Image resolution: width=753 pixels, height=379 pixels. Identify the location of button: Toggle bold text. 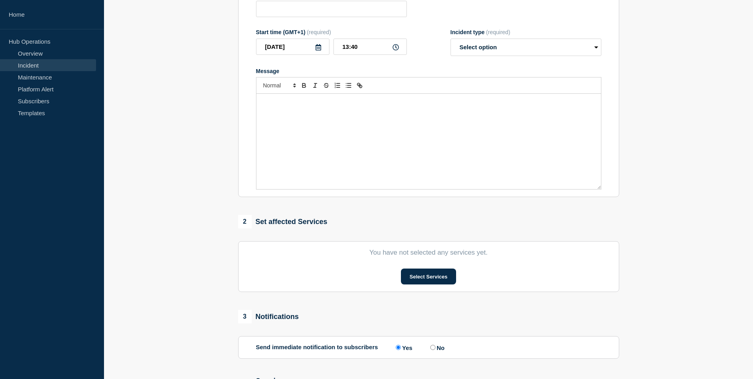
(304, 85).